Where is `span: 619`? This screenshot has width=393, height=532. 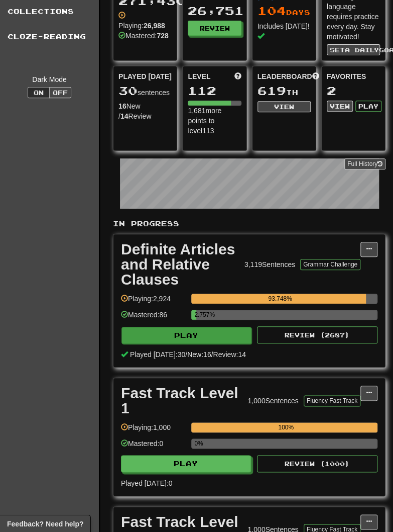
span: 619 is located at coordinates (272, 90).